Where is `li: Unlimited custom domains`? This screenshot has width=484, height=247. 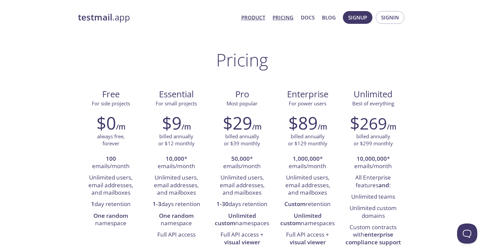 li: Unlimited custom domains is located at coordinates (373, 212).